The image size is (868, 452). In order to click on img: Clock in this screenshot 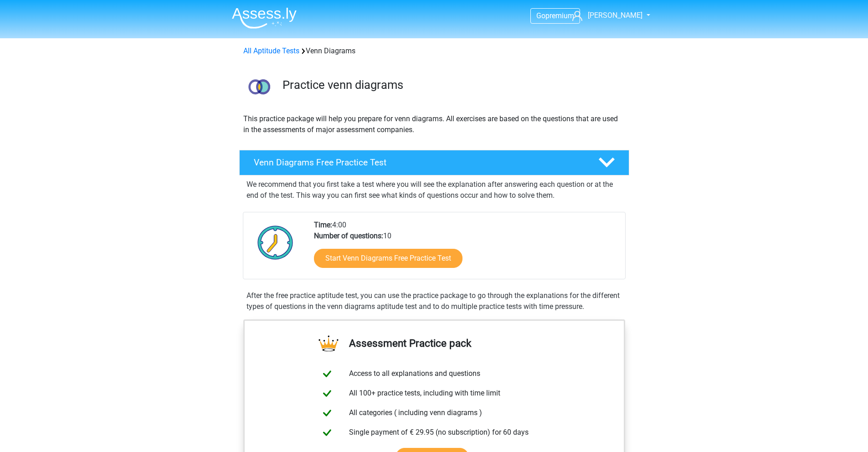, I will do `click(275, 242)`.